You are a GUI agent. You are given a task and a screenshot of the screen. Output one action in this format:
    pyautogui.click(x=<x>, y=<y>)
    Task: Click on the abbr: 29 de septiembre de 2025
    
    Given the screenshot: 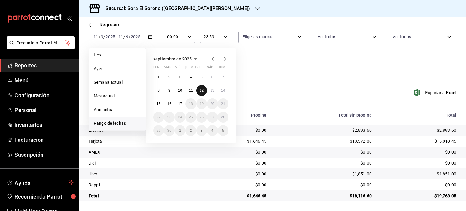 What is the action you would take?
    pyautogui.click(x=159, y=131)
    